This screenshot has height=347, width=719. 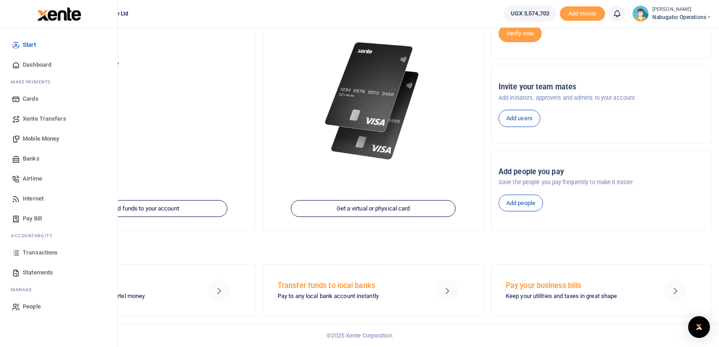 What do you see at coordinates (530, 14) in the screenshot?
I see `a: UGX 3,574,702` at bounding box center [530, 14].